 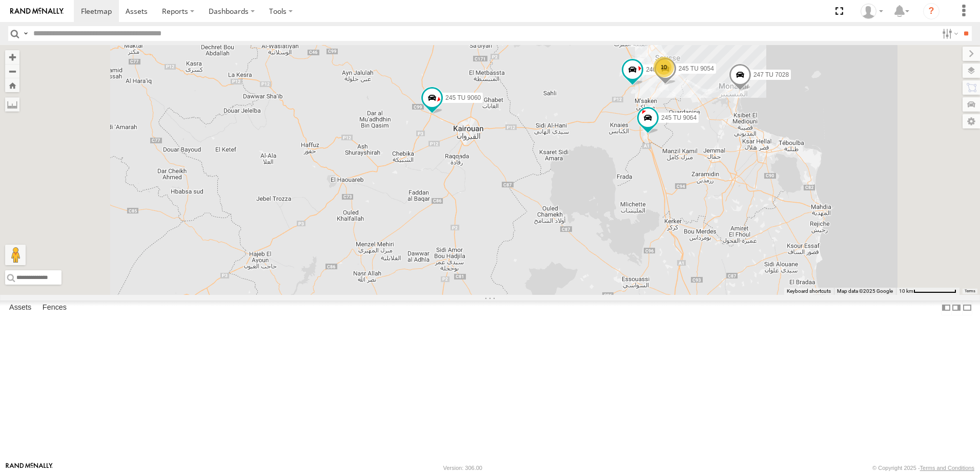 What do you see at coordinates (662, 70) in the screenshot?
I see `span: 240 TU 779` at bounding box center [662, 70].